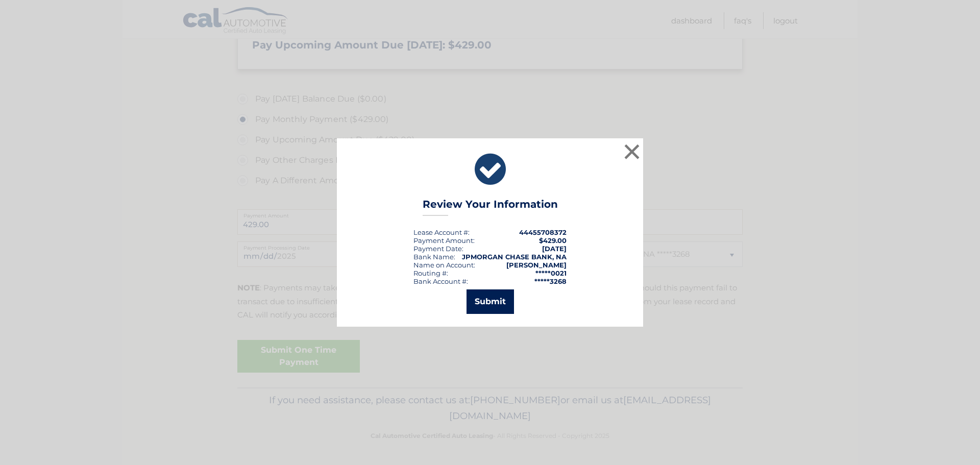 The image size is (980, 465). Describe the element at coordinates (431, 274) in the screenshot. I see `div: Routing #:` at that location.